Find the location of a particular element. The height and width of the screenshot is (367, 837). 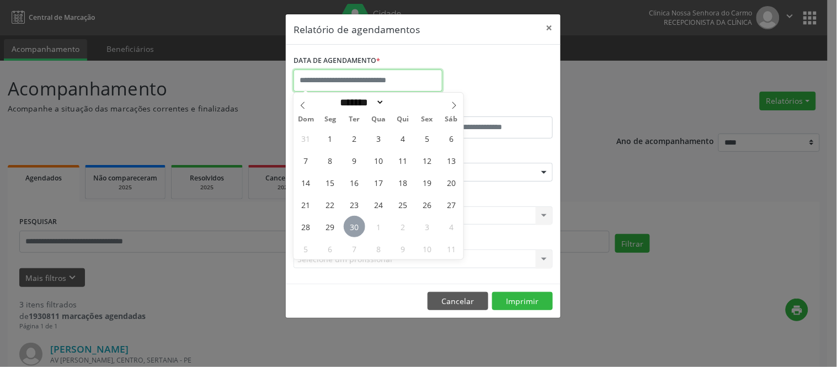

span: Setembro 17, 2025 is located at coordinates (379, 182).